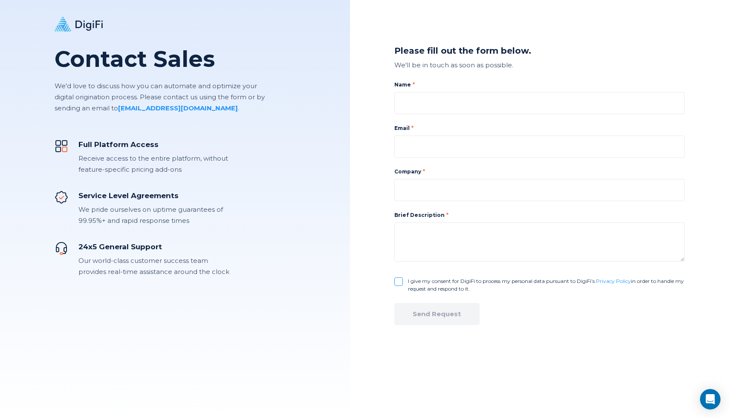 The width and height of the screenshot is (729, 418). I want to click on div: We pride ourselves on uptime guarantees of 99.95%+ and rapid response times, so click(154, 215).